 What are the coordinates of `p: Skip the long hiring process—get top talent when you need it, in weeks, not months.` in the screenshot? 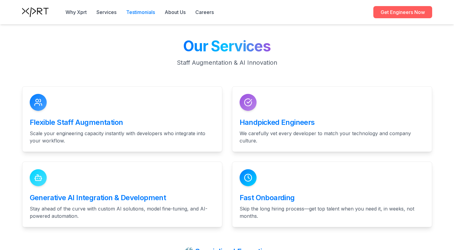 It's located at (332, 212).